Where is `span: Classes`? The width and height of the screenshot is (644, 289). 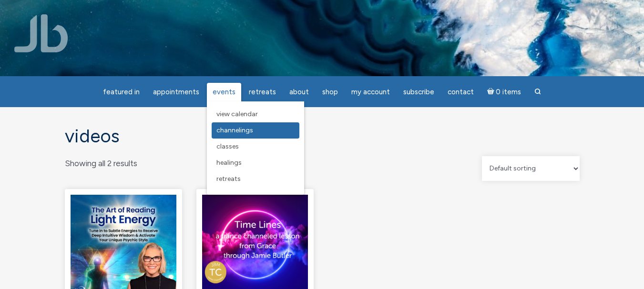 span: Classes is located at coordinates (227, 146).